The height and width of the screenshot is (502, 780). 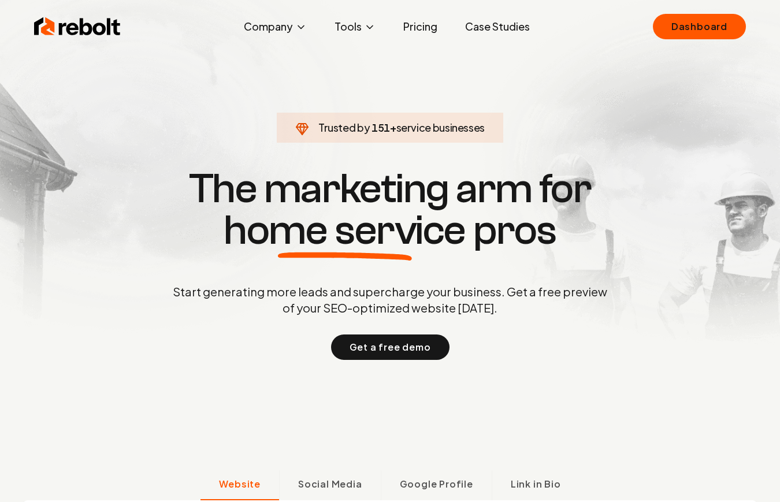 What do you see at coordinates (77, 27) in the screenshot?
I see `img: Rebolt Logo` at bounding box center [77, 27].